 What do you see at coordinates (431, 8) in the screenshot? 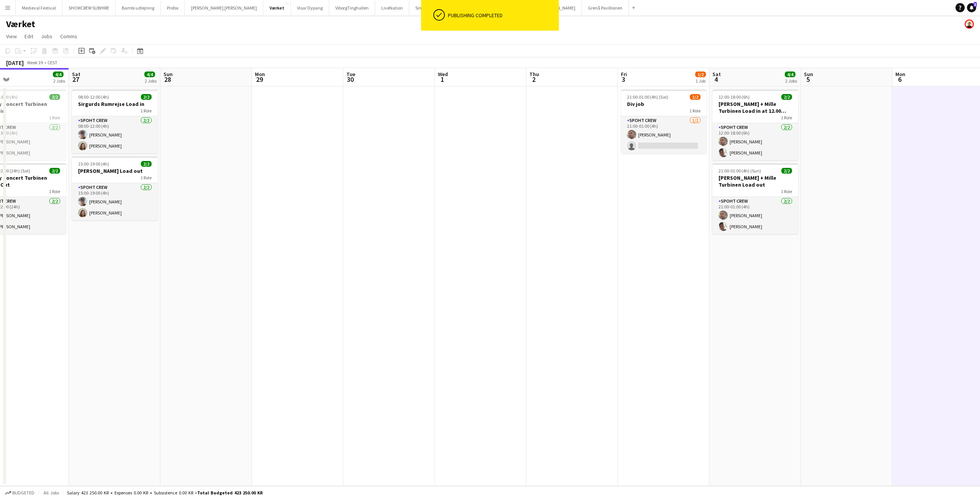
I see `button: Simple Creation` at bounding box center [431, 8].